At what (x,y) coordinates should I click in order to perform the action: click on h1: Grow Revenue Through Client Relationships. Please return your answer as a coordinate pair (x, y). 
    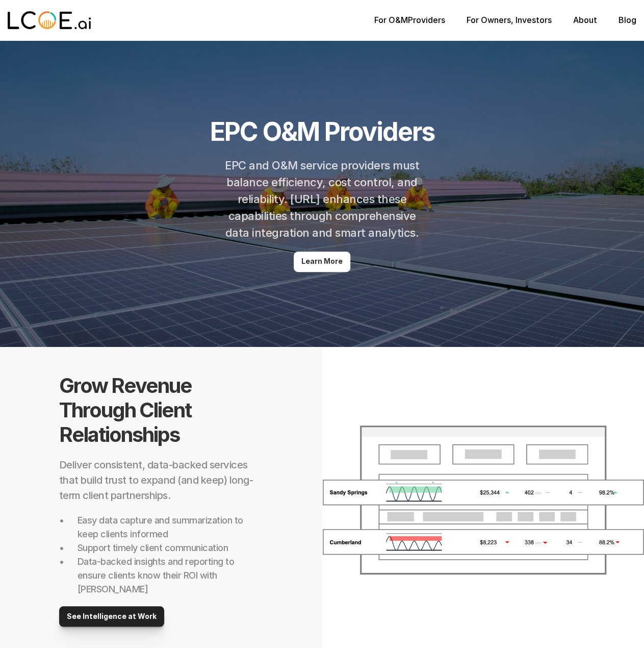
    Looking at the image, I should click on (161, 410).